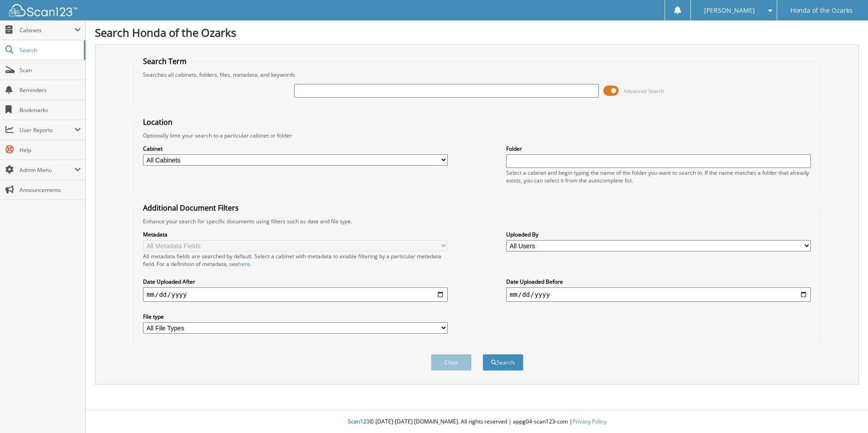  I want to click on label: Uploaded By, so click(659, 234).